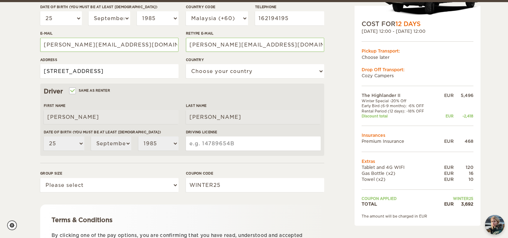 This screenshot has height=238, width=508. I want to click on label: Retype E-mail, so click(255, 33).